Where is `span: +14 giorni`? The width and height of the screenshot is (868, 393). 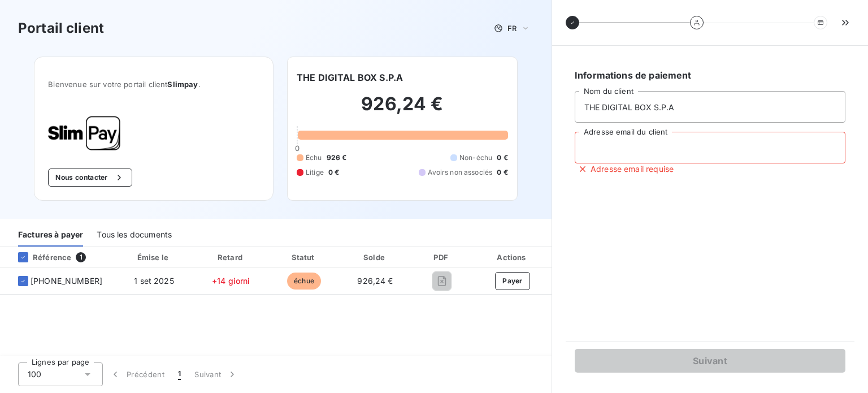 span: +14 giorni is located at coordinates (232, 280).